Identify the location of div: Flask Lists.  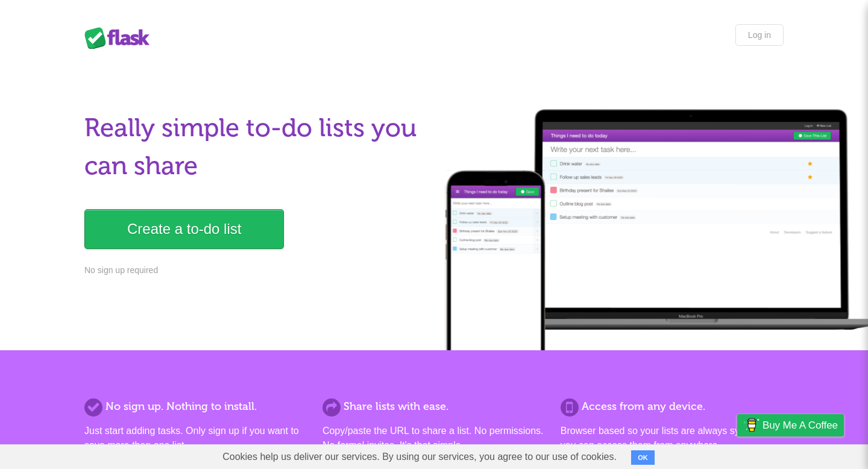
(120, 38).